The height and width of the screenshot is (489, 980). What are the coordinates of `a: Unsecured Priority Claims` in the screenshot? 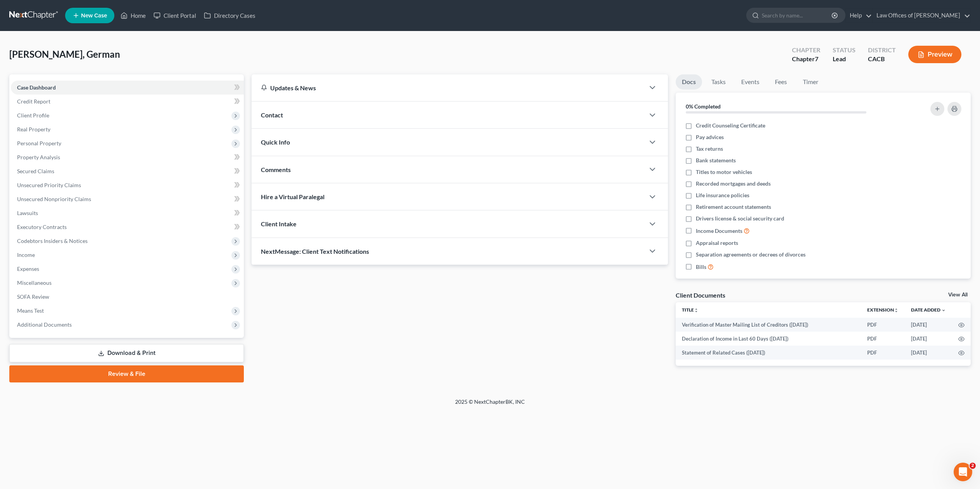 It's located at (127, 186).